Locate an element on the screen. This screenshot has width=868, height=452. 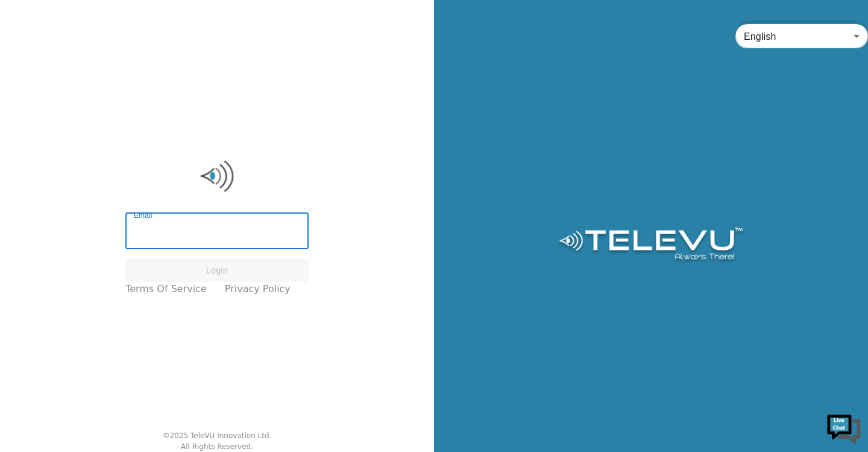
a: Terms of Service is located at coordinates (166, 289).